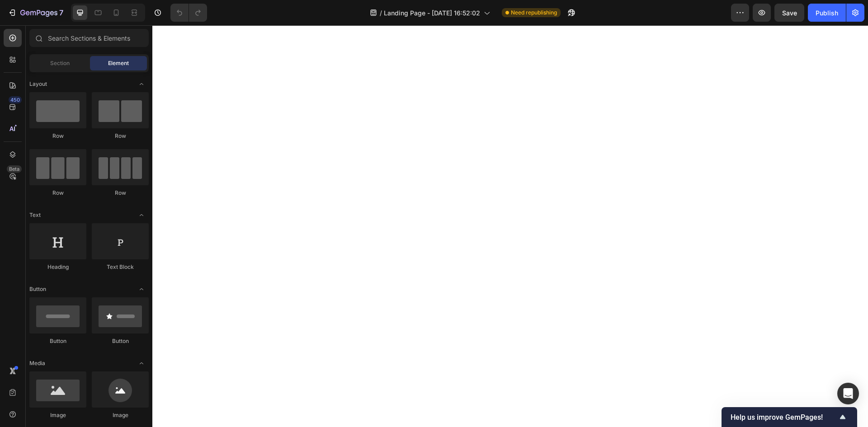 Image resolution: width=868 pixels, height=427 pixels. Describe the element at coordinates (848, 393) in the screenshot. I see `div: Open Intercom Messenger` at that location.